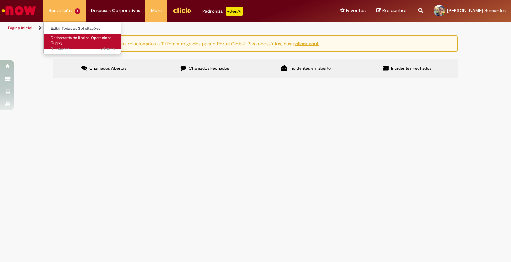 This screenshot has width=511, height=262. Describe the element at coordinates (307, 43) in the screenshot. I see `a: clicar aqui.` at that location.